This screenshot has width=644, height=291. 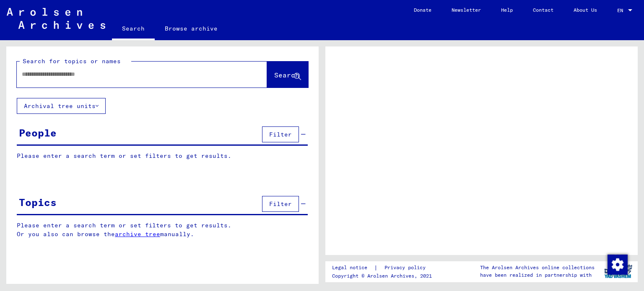 What do you see at coordinates (287, 75) in the screenshot?
I see `span: Search` at bounding box center [287, 75].